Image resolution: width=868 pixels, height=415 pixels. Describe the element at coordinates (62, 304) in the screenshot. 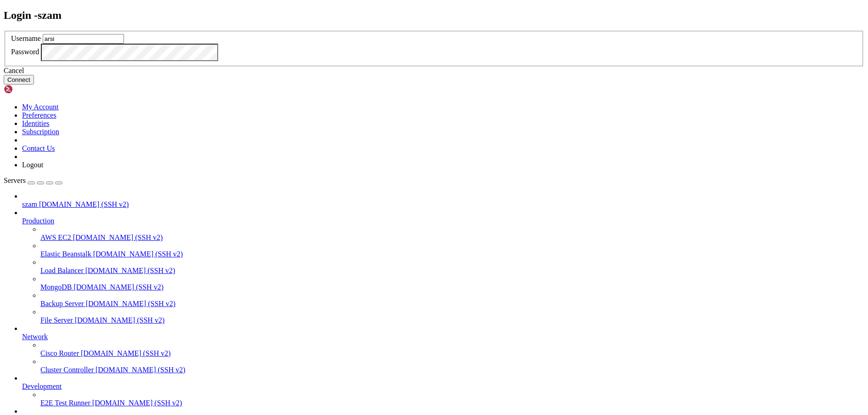

I see `span: Backup Server` at that location.